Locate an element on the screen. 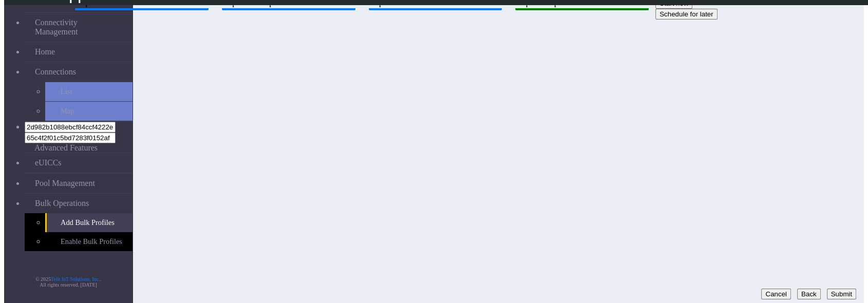 The width and height of the screenshot is (868, 303). a: Telit IoT Solutions, Inc. is located at coordinates (75, 279).